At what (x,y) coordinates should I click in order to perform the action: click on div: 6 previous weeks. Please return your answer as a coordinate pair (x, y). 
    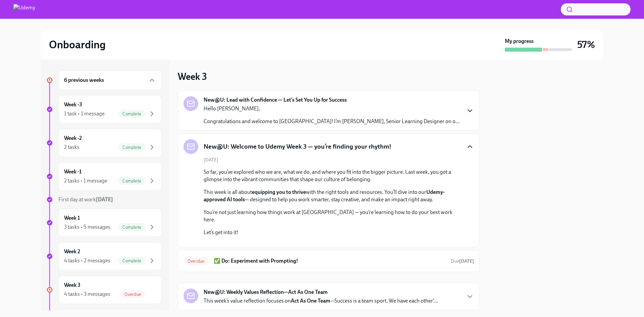
    Looking at the image, I should click on (110, 80).